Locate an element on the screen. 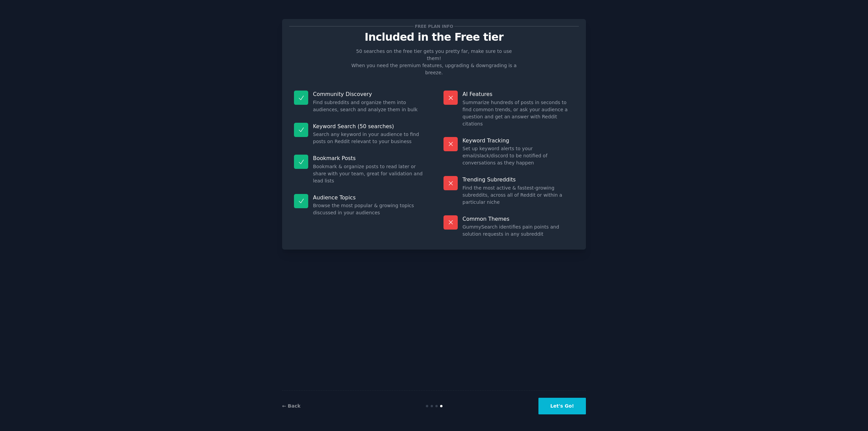  p: 50 searches on the free tier gets you pretty far, make sure to use them! When you need the premiu... is located at coordinates (434, 62).